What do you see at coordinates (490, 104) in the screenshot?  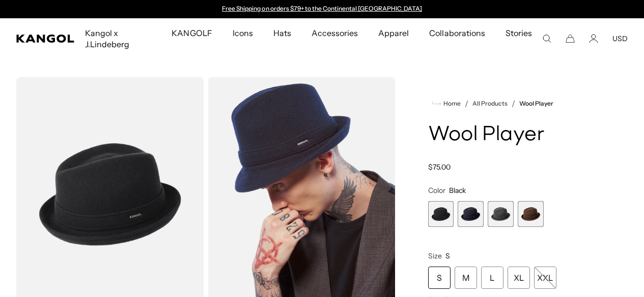 I see `a: All Products` at bounding box center [490, 104].